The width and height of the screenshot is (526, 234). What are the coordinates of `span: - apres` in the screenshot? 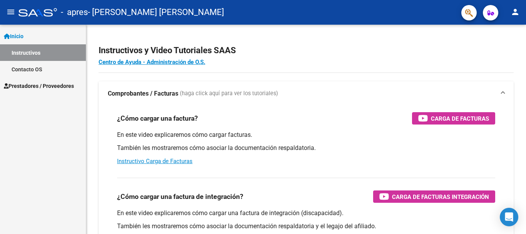 It's located at (74, 12).